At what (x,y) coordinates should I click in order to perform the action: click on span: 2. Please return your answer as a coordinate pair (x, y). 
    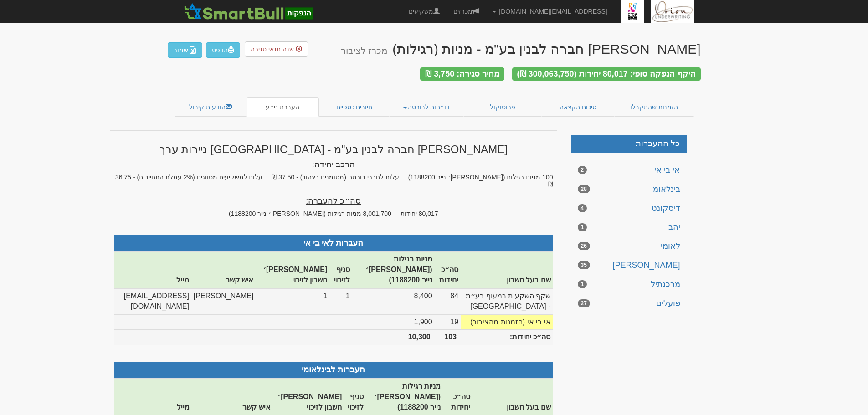
    Looking at the image, I should click on (582, 170).